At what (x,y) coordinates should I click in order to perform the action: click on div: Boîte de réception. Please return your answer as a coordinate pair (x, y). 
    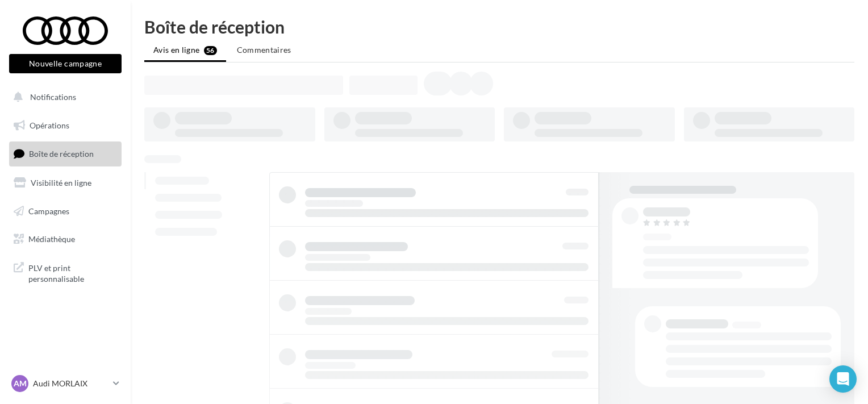
    Looking at the image, I should click on (499, 26).